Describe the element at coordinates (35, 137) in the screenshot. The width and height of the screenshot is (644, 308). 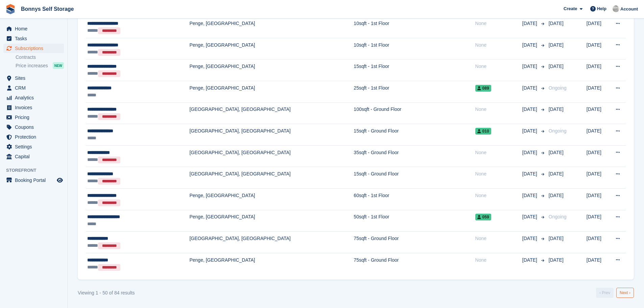
I see `span: Protection` at that location.